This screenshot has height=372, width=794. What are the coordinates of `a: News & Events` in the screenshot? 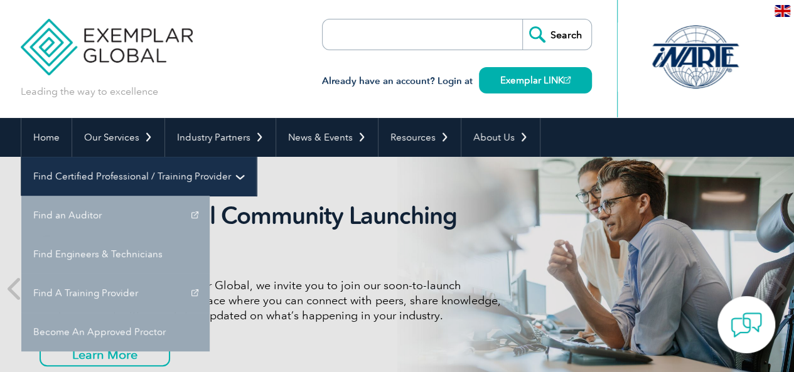 It's located at (327, 138).